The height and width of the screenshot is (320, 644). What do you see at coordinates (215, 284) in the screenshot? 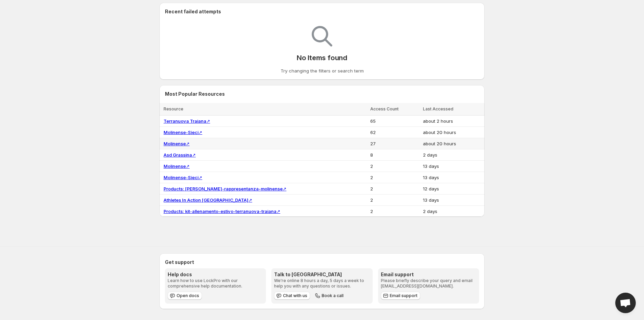
I see `p: Learn how to use LockPro with our comprehensive help documentation.` at bounding box center [215, 284].